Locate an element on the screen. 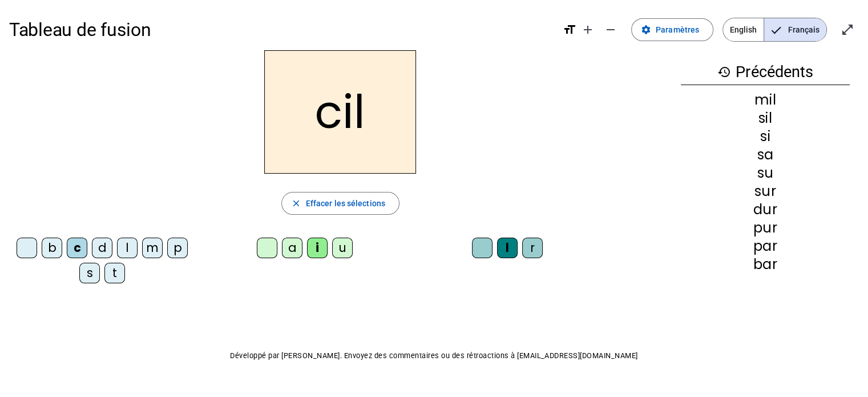 This screenshot has height=397, width=868. mat-icon: format_size is located at coordinates (570, 30).